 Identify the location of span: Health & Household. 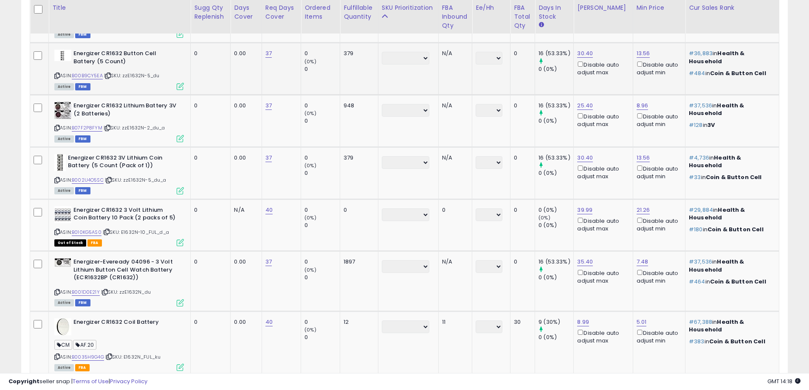
(715, 161).